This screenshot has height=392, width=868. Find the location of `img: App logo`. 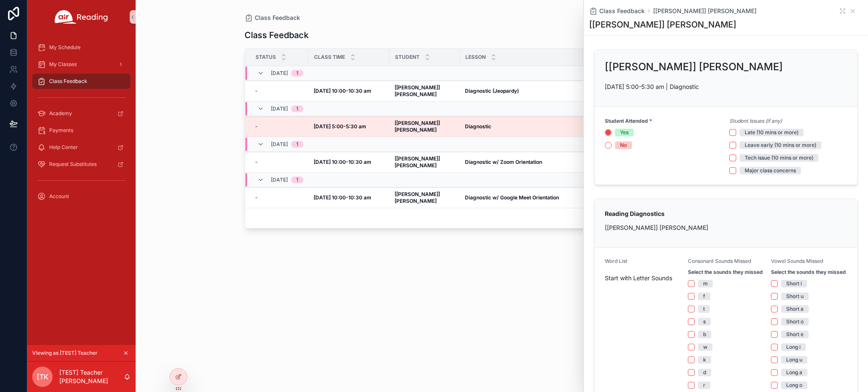

img: App logo is located at coordinates (81, 17).